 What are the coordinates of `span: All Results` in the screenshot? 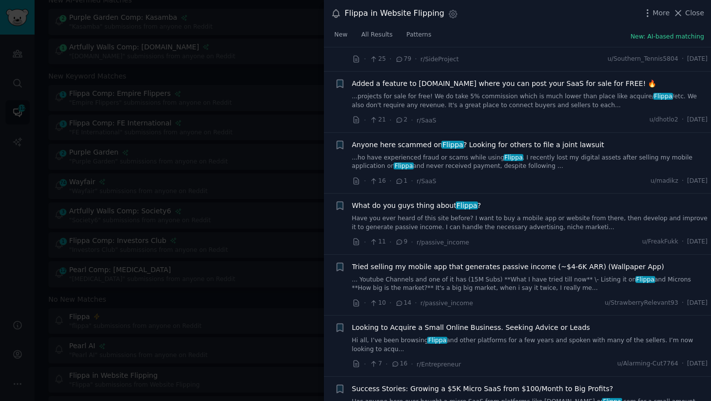 It's located at (377, 35).